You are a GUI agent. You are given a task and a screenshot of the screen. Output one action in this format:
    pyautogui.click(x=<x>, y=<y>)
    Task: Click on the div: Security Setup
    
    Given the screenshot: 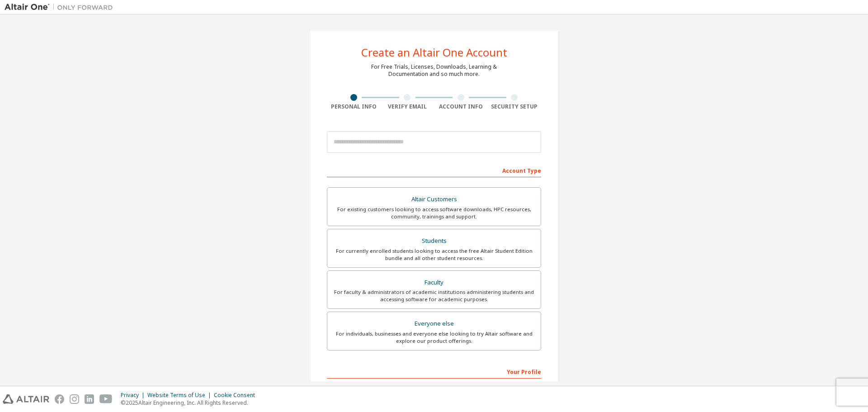 What is the action you would take?
    pyautogui.click(x=515, y=107)
    